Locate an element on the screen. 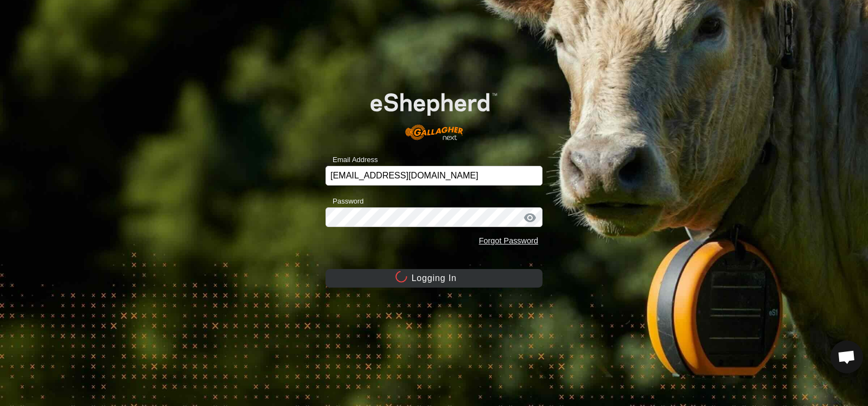 Image resolution: width=868 pixels, height=406 pixels. label: Email Address is located at coordinates (351, 160).